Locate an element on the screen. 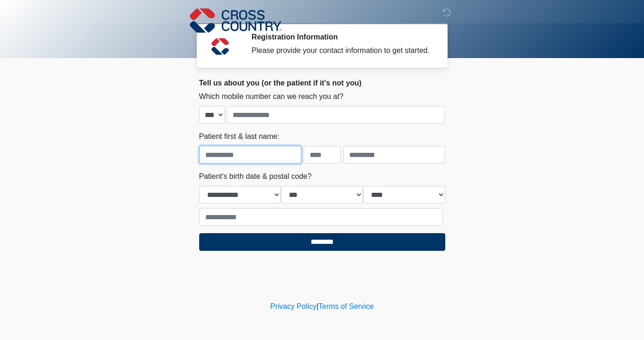 The width and height of the screenshot is (644, 340). label: Patient first & last name: is located at coordinates (239, 137).